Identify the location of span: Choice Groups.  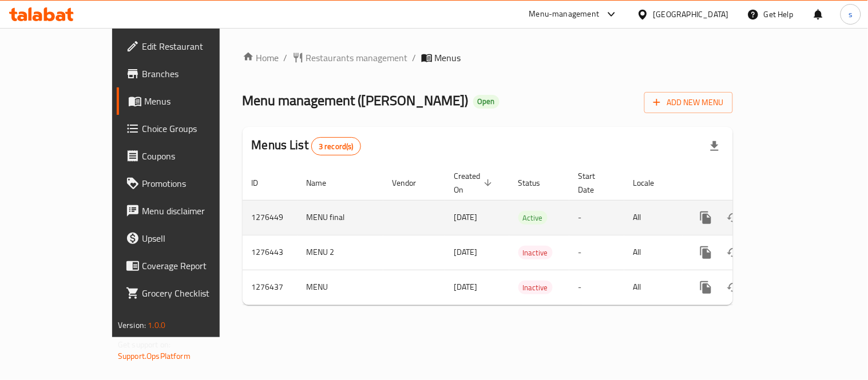
(194, 129).